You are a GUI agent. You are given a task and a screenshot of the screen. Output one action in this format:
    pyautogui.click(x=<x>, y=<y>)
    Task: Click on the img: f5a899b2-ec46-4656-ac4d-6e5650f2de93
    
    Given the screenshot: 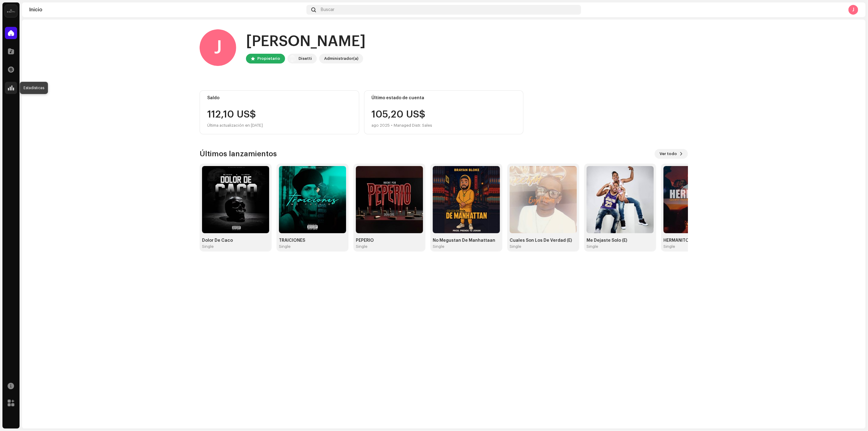 What is the action you would take?
    pyautogui.click(x=620, y=199)
    